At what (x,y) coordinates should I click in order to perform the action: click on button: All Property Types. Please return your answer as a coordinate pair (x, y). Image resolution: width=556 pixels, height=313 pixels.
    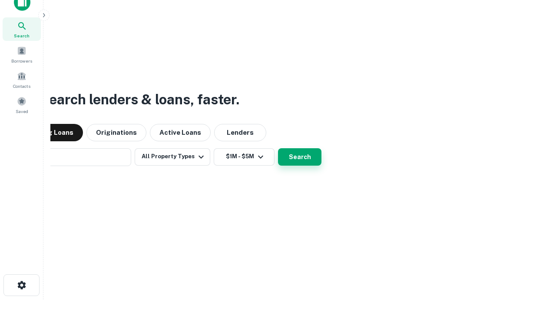
    Looking at the image, I should click on (173, 157).